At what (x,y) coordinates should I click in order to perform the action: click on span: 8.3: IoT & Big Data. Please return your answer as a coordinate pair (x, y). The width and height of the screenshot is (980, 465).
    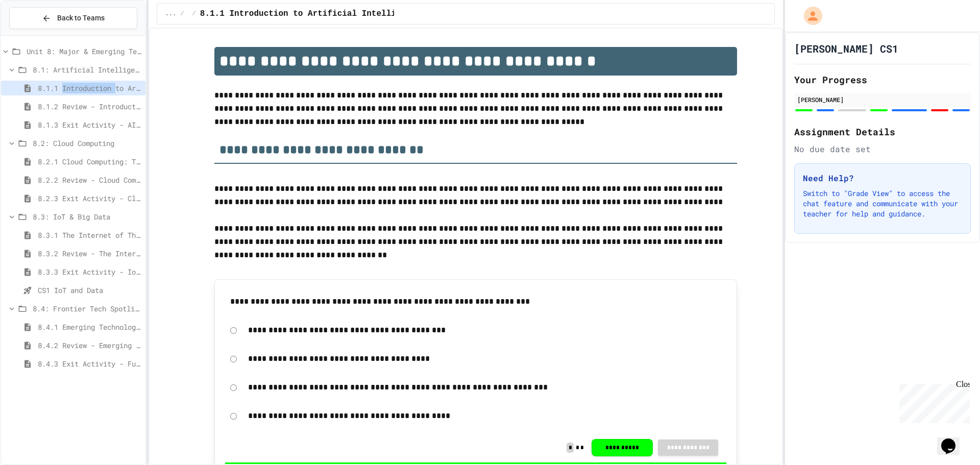
    Looking at the image, I should click on (87, 217).